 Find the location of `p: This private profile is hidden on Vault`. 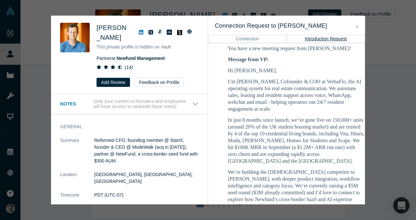

p: This private profile is hidden on Vault is located at coordinates (148, 47).